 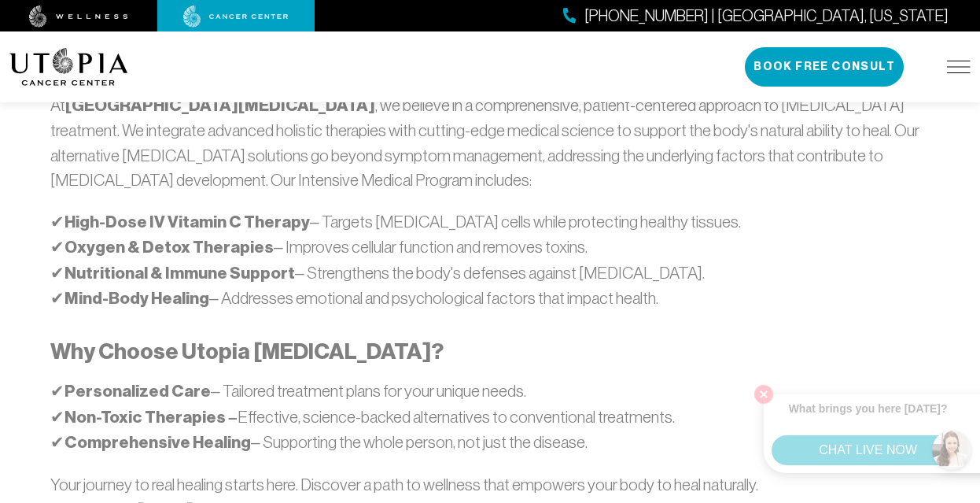 What do you see at coordinates (79, 16) in the screenshot?
I see `img: wellness` at bounding box center [79, 16].